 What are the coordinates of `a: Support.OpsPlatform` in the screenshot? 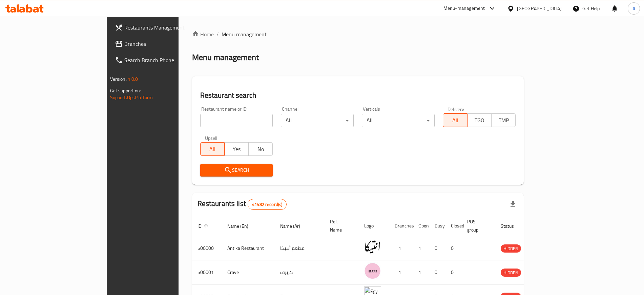 It's located at (132, 97).